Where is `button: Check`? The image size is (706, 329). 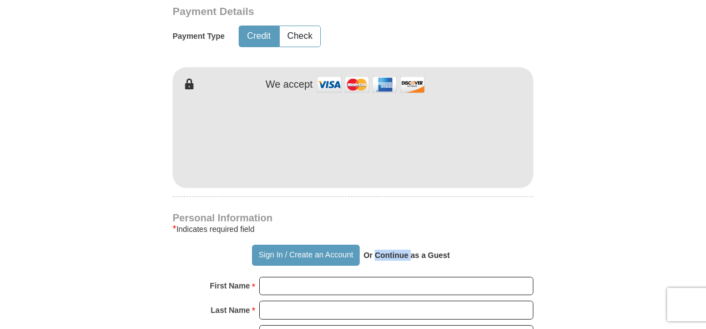
button: Check is located at coordinates (300, 36).